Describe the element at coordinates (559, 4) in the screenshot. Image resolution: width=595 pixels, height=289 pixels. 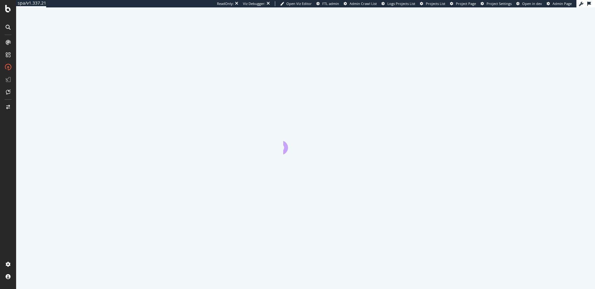
I see `a: Admin Page` at that location.